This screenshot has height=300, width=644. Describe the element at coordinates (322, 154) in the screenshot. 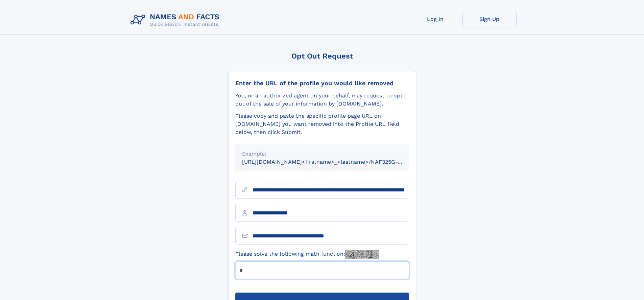

I see `div: Example:` at that location.